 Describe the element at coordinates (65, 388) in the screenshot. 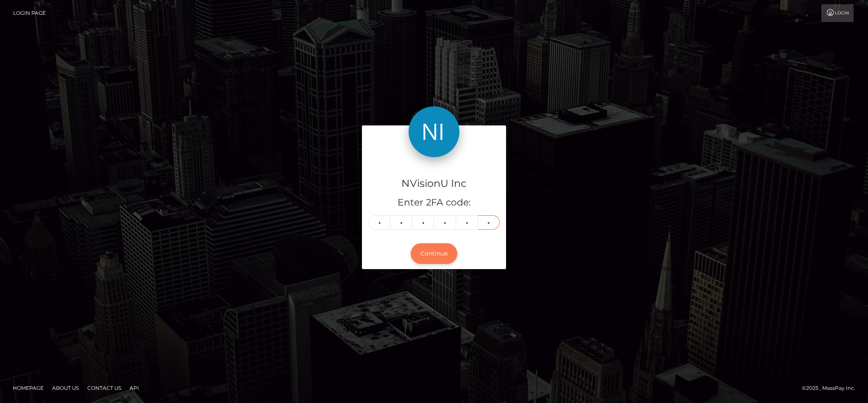

I see `a: About Us` at that location.